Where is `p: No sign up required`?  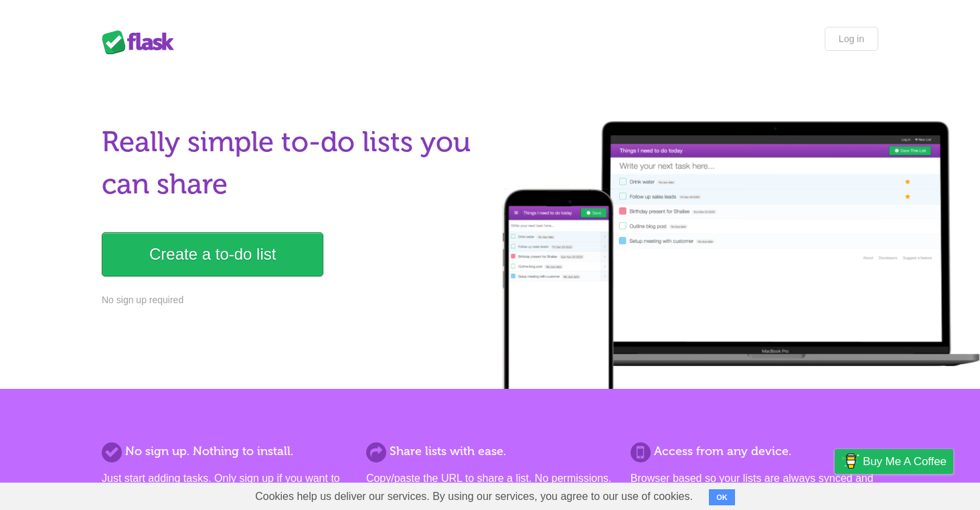 p: No sign up required is located at coordinates (292, 300).